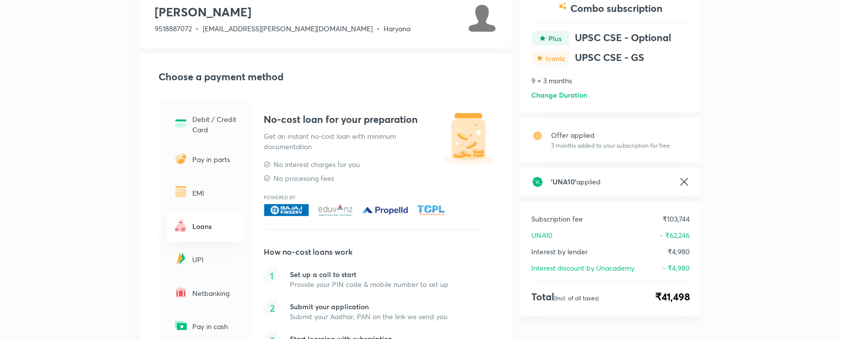 Image resolution: width=841 pixels, height=339 pixels. Describe the element at coordinates (564, 181) in the screenshot. I see `span: ' UNA10 '` at that location.